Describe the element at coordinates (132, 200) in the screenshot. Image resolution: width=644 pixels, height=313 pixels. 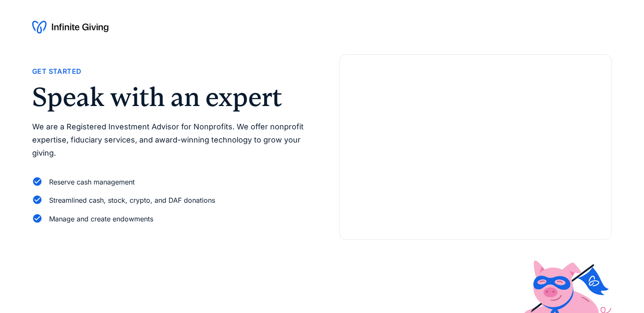
I see `div: Streamlined cash, stock, crypto, and DAF donations` at that location.